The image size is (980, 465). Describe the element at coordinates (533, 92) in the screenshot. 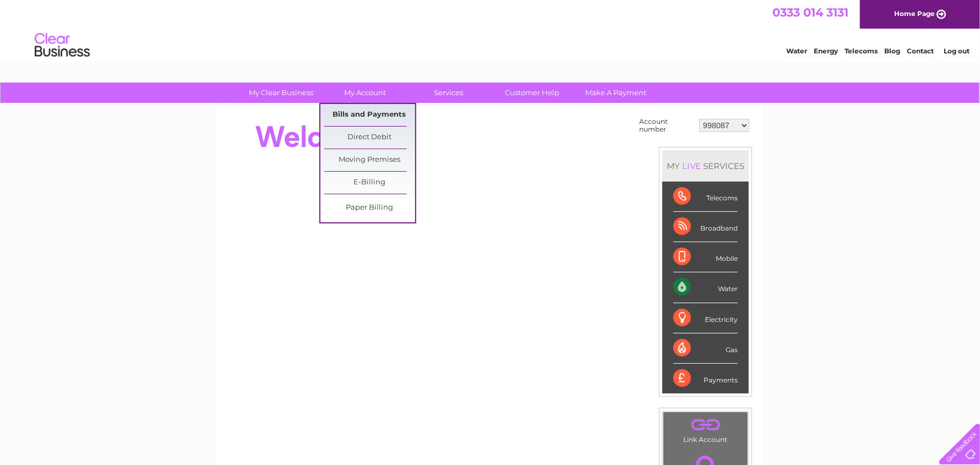

I see `a: Customer Help` at that location.